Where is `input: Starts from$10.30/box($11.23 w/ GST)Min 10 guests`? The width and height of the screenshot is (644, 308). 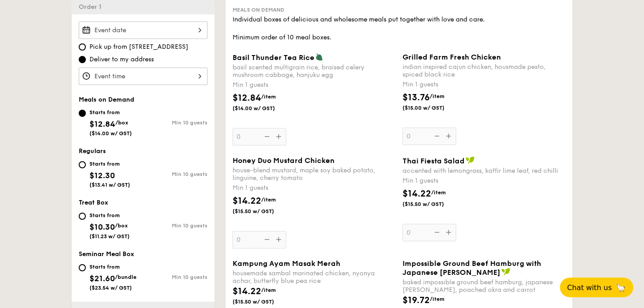
input: Starts from$10.30/box($11.23 w/ GST)Min 10 guests is located at coordinates (82, 217).